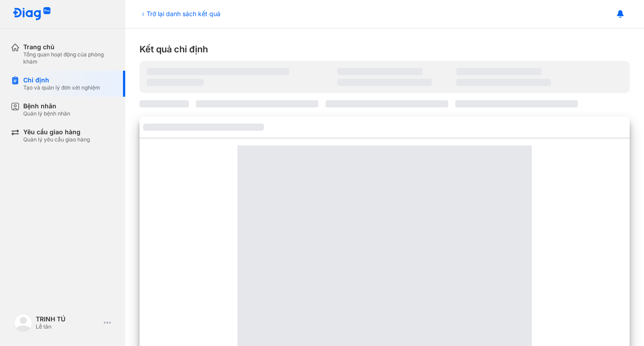  What do you see at coordinates (68, 327) in the screenshot?
I see `div: Lễ tân` at bounding box center [68, 327].